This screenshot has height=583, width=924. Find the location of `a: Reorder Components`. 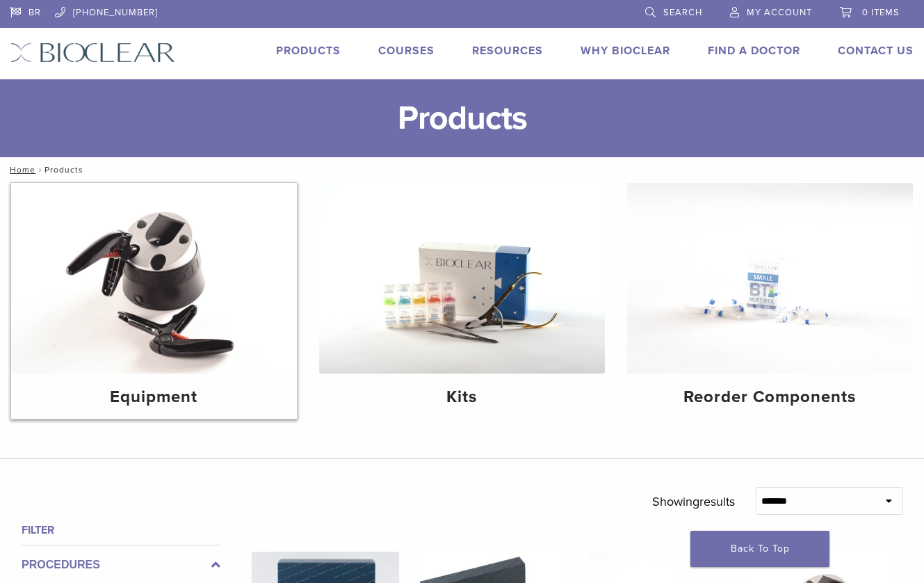

a: Reorder Components is located at coordinates (770, 300).